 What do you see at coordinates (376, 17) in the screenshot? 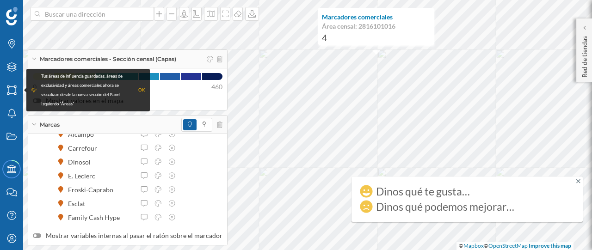
I see `p: Marcadores comerciales` at bounding box center [376, 17].